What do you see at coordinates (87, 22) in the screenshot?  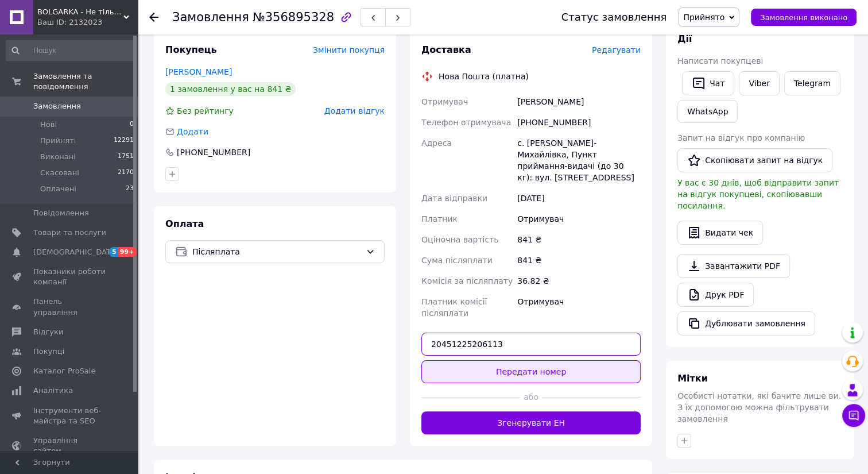 I see `div: Ваш ID: 2132023` at bounding box center [87, 22].